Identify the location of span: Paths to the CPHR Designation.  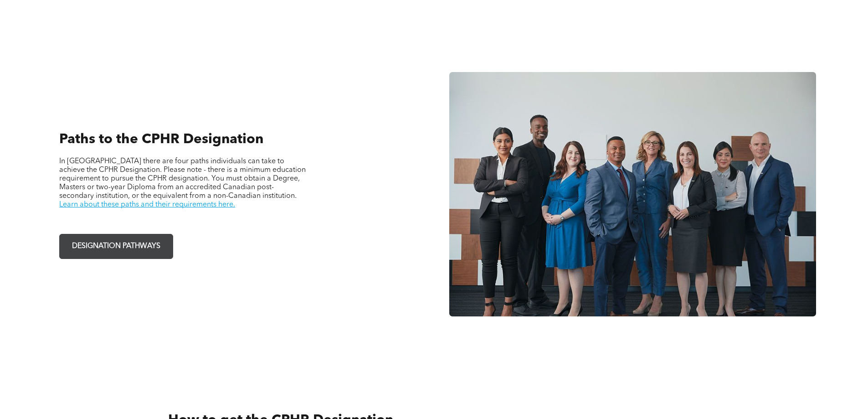
(161, 140).